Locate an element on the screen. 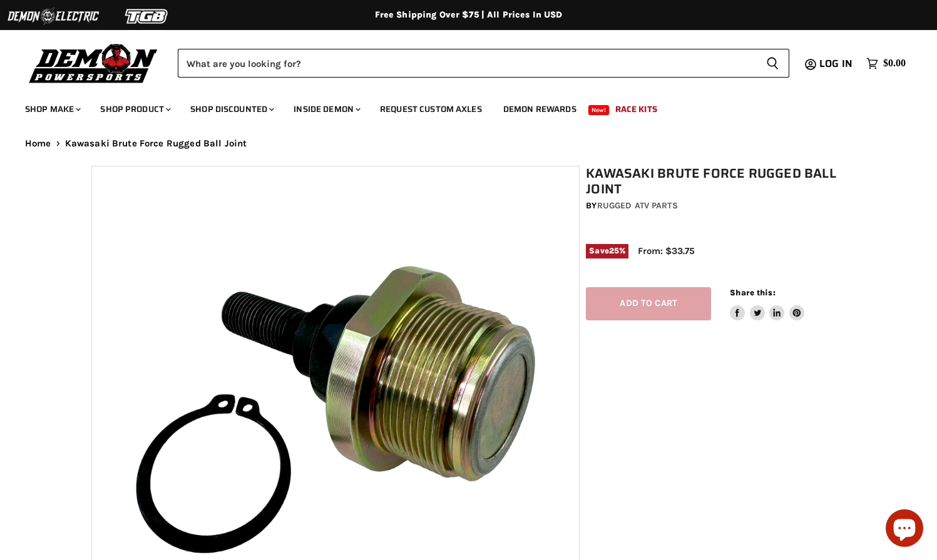 This screenshot has width=937, height=560. a: Request Custom Axles is located at coordinates (431, 109).